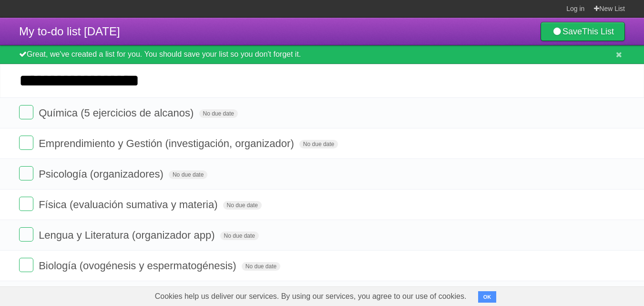 Image resolution: width=644 pixels, height=306 pixels. I want to click on button: OK, so click(487, 297).